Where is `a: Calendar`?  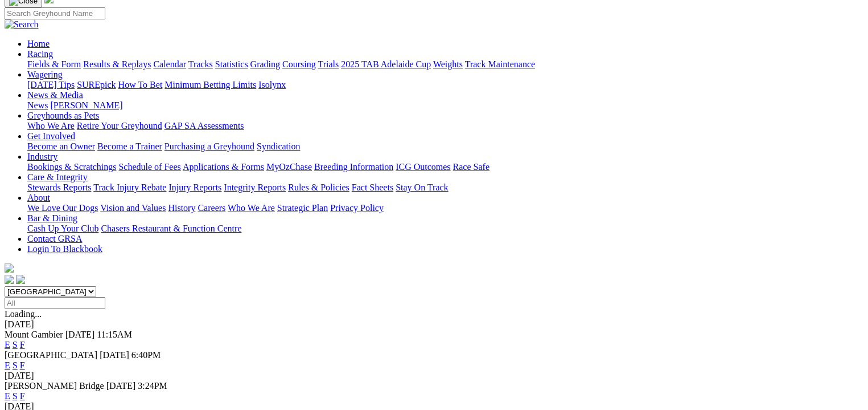 a: Calendar is located at coordinates (170, 64).